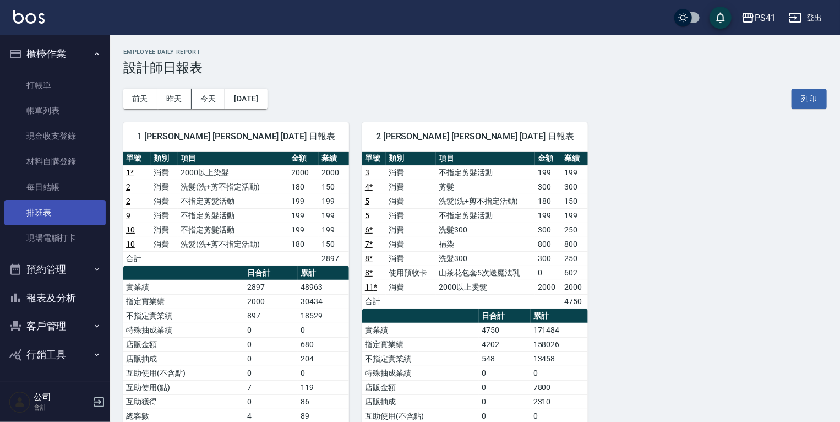 The height and width of the screenshot is (422, 840). What do you see at coordinates (560, 359) in the screenshot?
I see `td: 13458` at bounding box center [560, 359].